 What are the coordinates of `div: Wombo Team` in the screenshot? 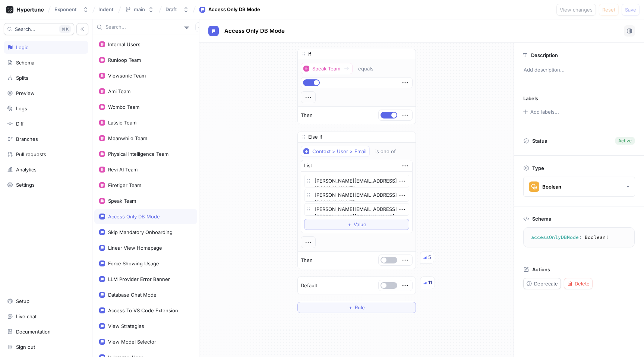 It's located at (124, 107).